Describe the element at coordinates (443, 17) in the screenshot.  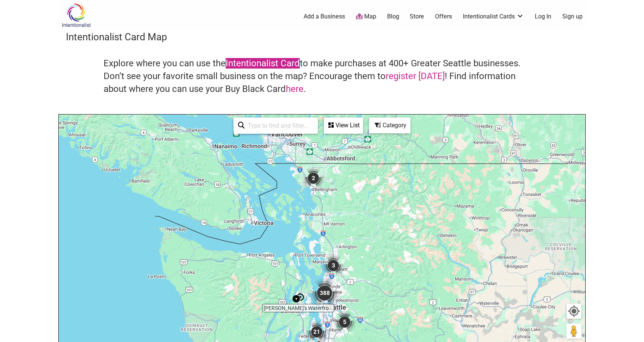
I see `a: Offers` at that location.